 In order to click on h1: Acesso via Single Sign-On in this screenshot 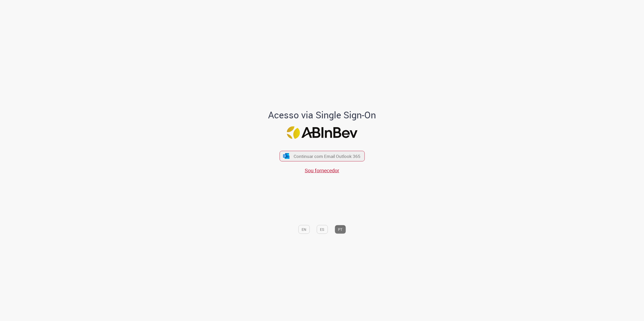, I will do `click(322, 115)`.